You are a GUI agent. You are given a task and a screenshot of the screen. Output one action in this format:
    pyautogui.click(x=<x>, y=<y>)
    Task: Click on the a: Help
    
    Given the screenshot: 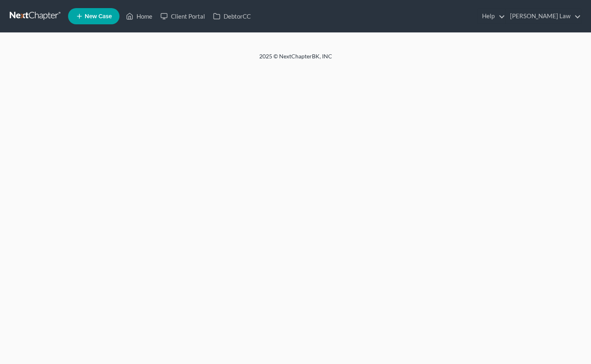 What is the action you would take?
    pyautogui.click(x=491, y=17)
    